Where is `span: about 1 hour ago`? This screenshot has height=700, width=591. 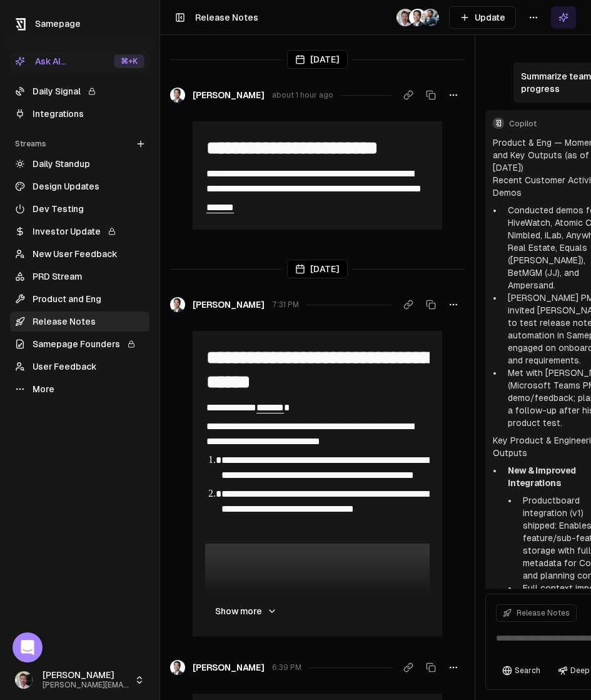 span: about 1 hour ago is located at coordinates (303, 95).